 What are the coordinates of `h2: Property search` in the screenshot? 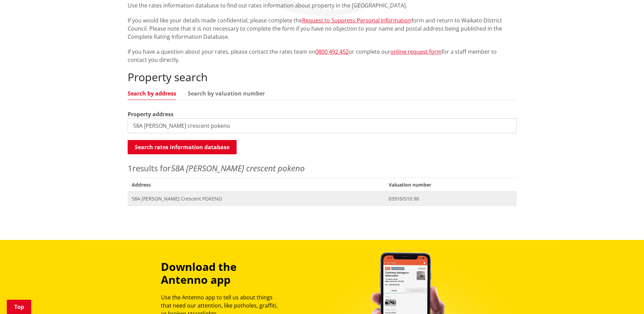 It's located at (322, 77).